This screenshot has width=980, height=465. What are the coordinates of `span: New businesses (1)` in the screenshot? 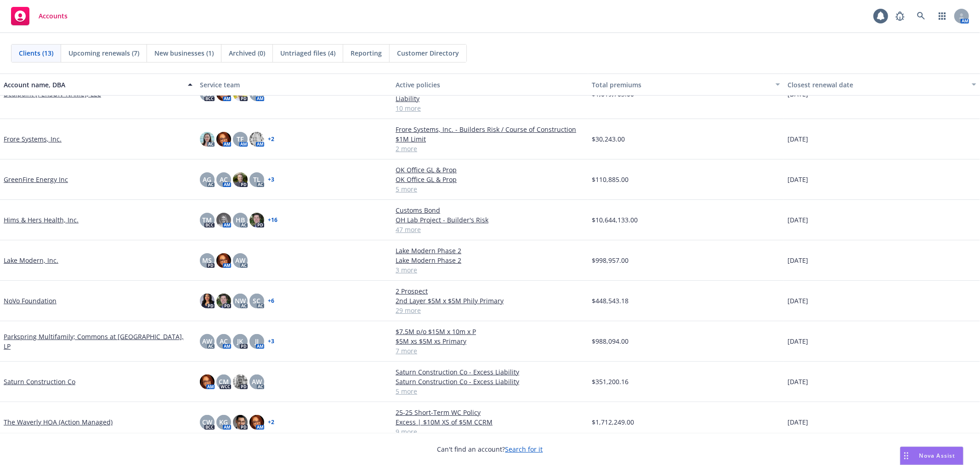 It's located at (184, 53).